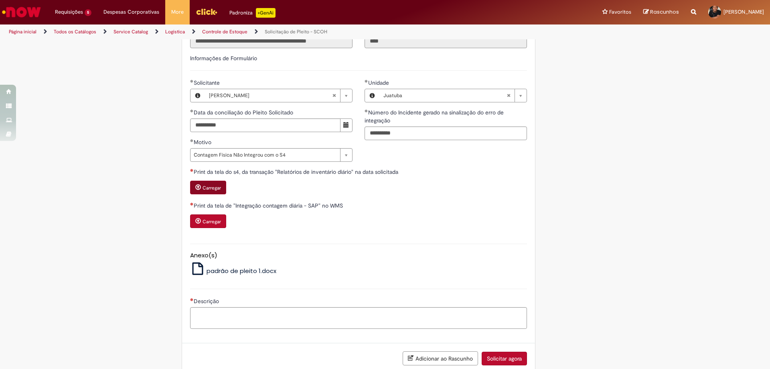 Image resolution: width=770 pixels, height=369 pixels. What do you see at coordinates (271, 41) in the screenshot?
I see `input: Título` at bounding box center [271, 41].